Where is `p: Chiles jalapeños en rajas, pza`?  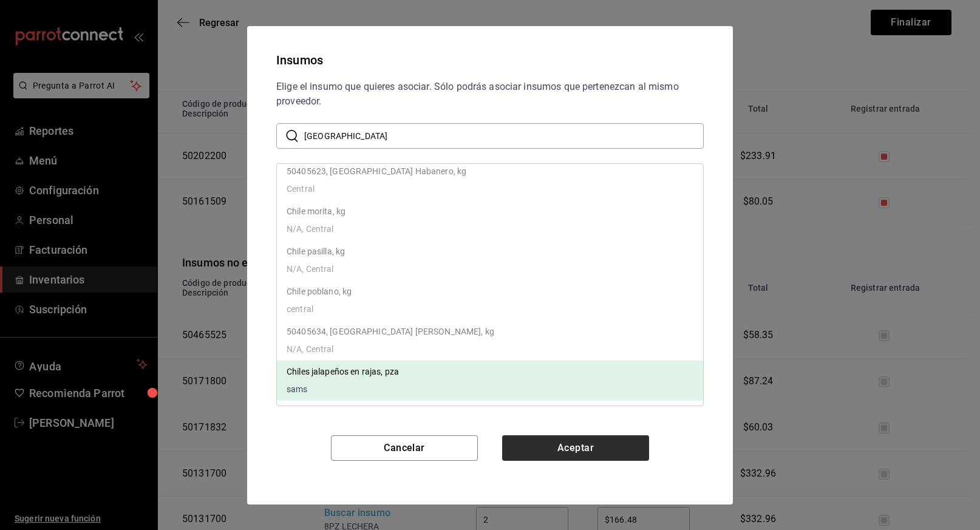
p: Chiles jalapeños en rajas, pza is located at coordinates (343, 371).